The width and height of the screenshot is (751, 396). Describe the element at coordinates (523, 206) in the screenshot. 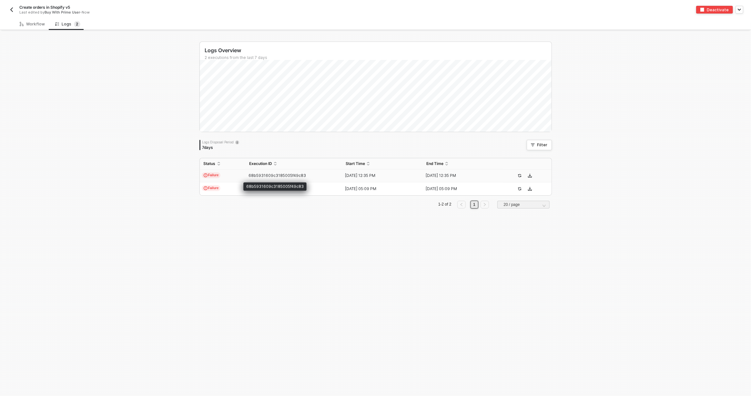

I see `div: Page Size` at that location.